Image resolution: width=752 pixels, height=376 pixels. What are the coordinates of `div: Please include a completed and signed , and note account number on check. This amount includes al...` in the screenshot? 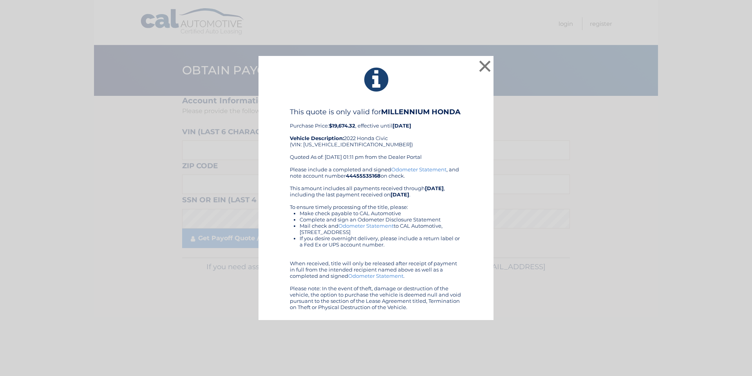 It's located at (376, 239).